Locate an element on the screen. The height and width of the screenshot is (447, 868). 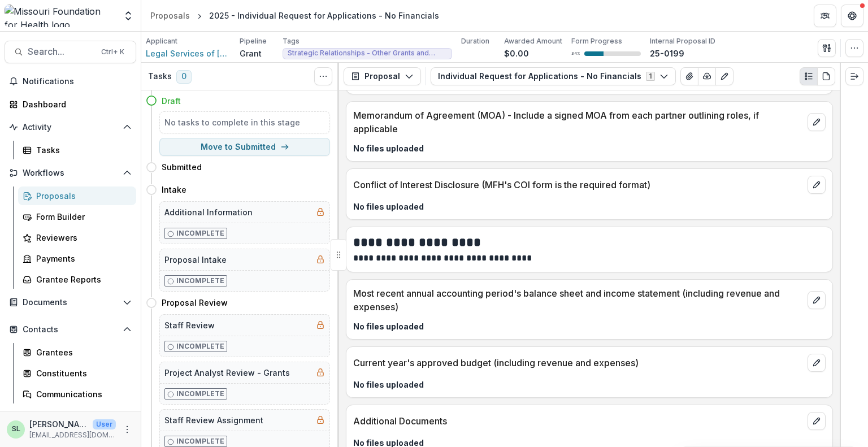
a: Reviewers is located at coordinates (77, 237).